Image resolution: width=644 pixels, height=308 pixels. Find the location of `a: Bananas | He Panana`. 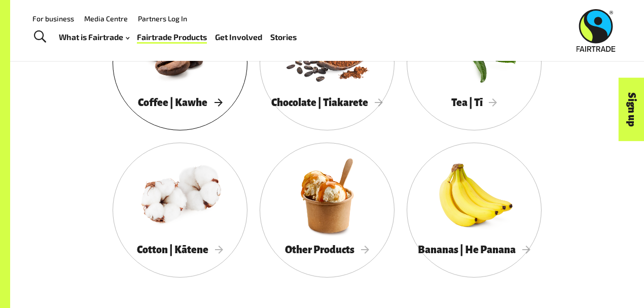

a: Bananas | He Panana is located at coordinates (474, 210).